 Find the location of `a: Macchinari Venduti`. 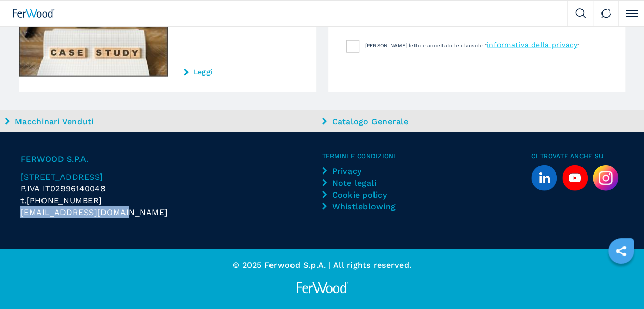

a: Macchinari Venduti is located at coordinates (163, 121).